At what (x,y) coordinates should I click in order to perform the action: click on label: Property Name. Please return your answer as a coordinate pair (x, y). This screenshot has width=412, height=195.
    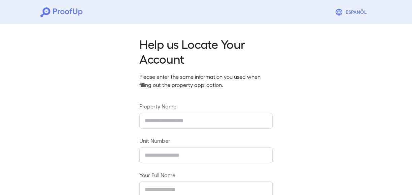
    Looking at the image, I should click on (206, 106).